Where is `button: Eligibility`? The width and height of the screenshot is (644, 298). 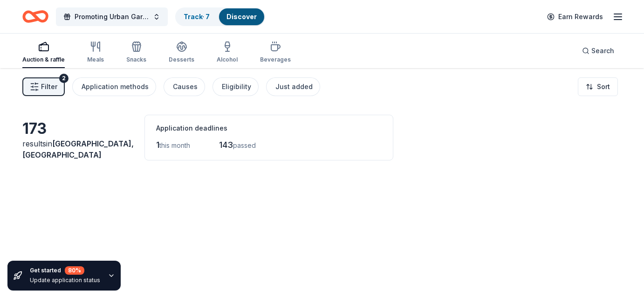 button: Eligibility is located at coordinates (235, 87).